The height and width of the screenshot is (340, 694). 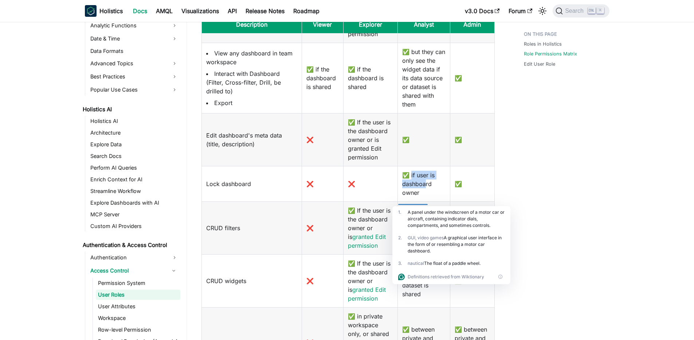 What do you see at coordinates (424, 78) in the screenshot?
I see `td: ✅ but they can only see the widget data if its data source or dataset is shared with them` at bounding box center [424, 78].